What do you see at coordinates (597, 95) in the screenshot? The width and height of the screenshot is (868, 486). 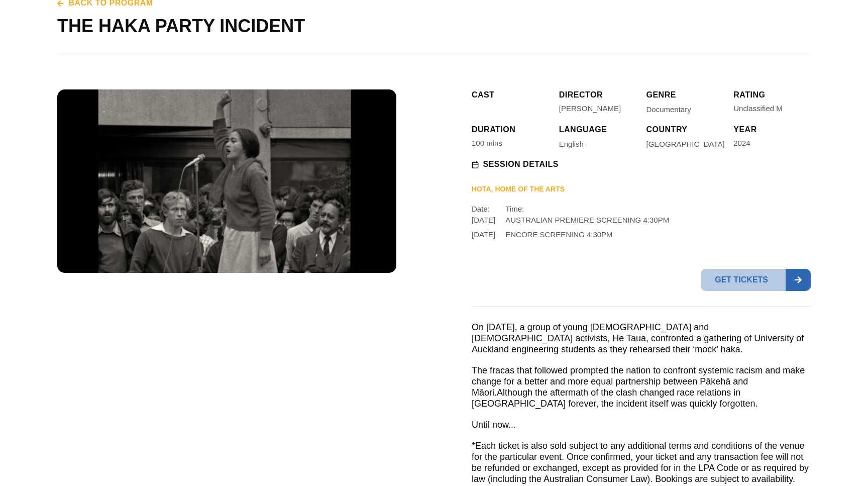 I see `h5: Director` at bounding box center [597, 95].